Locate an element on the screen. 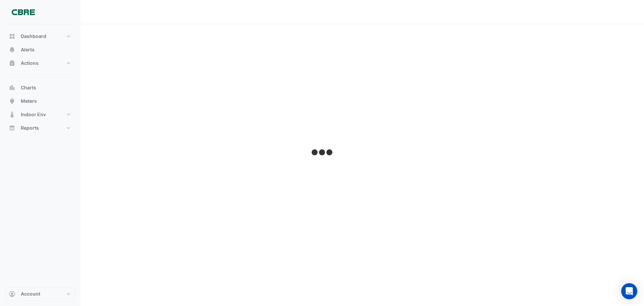  button: Charts is located at coordinates (40, 87).